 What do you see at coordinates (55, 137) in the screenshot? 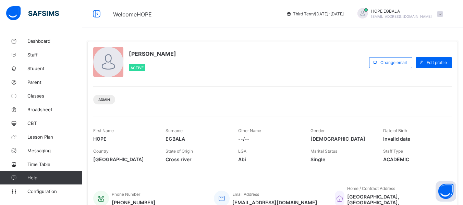
I see `span: Lesson Plan` at bounding box center [55, 137].